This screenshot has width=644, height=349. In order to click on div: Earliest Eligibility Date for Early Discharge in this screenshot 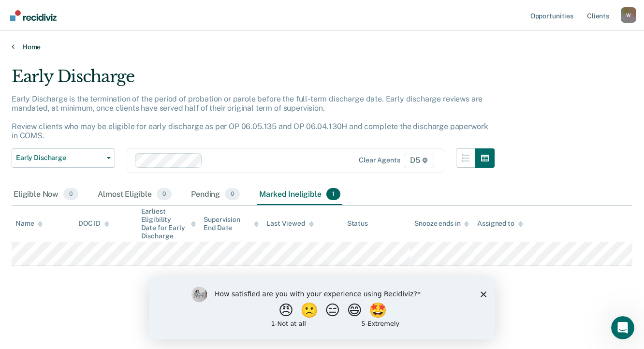, I will do `click(169, 224)`.